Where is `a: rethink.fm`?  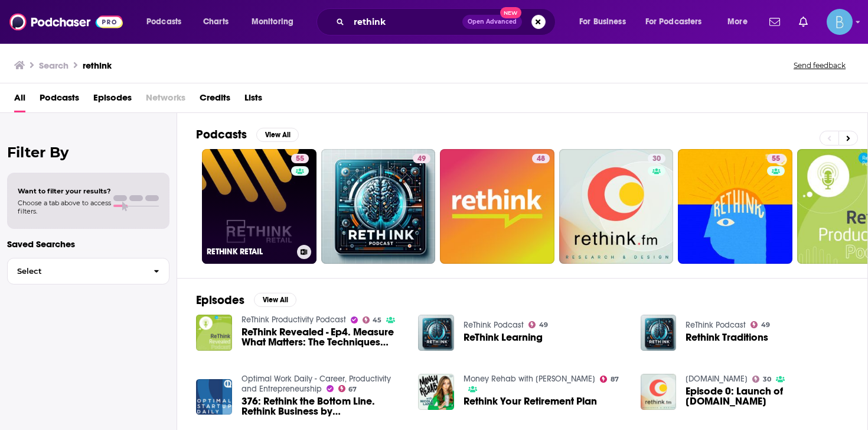
a: rethink.fm is located at coordinates (716, 378).